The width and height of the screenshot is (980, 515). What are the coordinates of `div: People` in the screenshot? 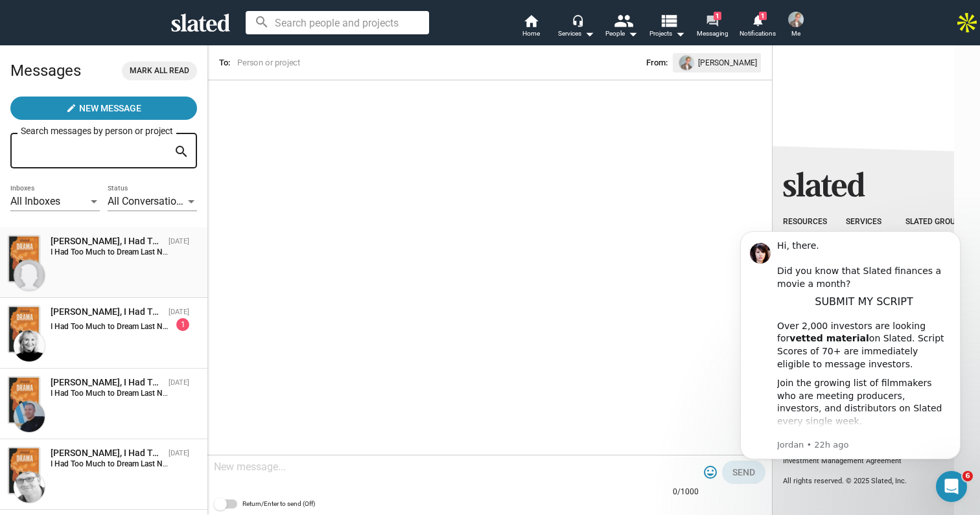 It's located at (622, 34).